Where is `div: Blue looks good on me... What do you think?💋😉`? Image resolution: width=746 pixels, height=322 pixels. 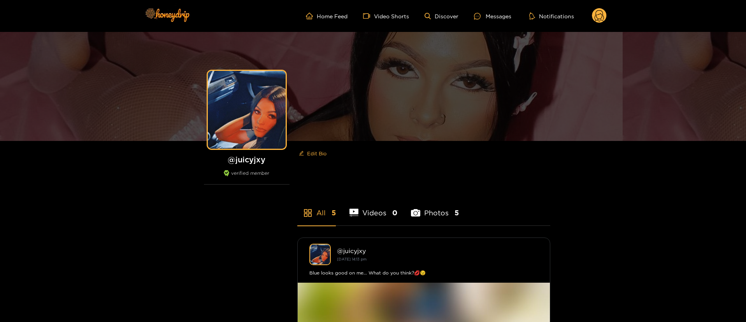 div: Blue looks good on me... What do you think?💋😉 is located at coordinates (424, 273).